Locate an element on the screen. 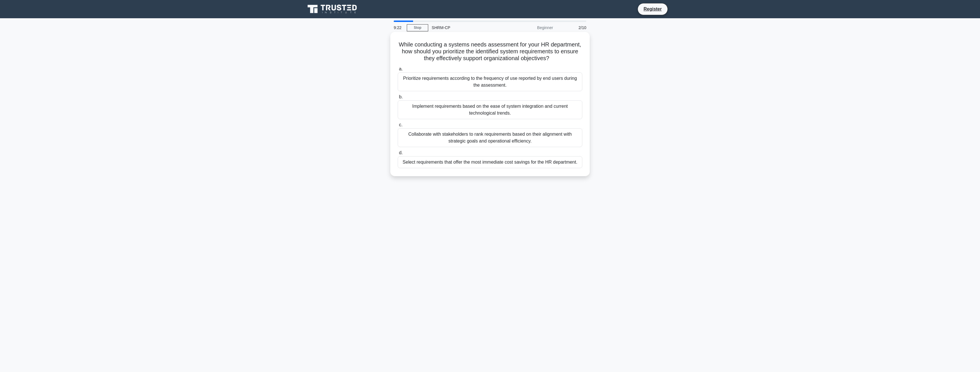  span: b. is located at coordinates (401, 97).